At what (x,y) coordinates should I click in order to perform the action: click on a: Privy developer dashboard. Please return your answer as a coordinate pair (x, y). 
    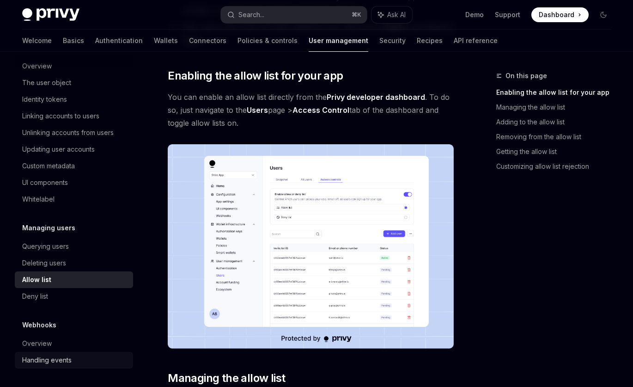
    Looking at the image, I should click on (375, 97).